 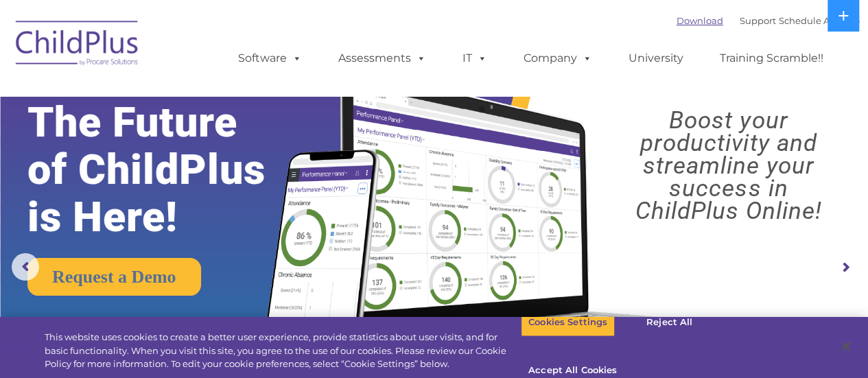 I want to click on a: Support, so click(x=757, y=21).